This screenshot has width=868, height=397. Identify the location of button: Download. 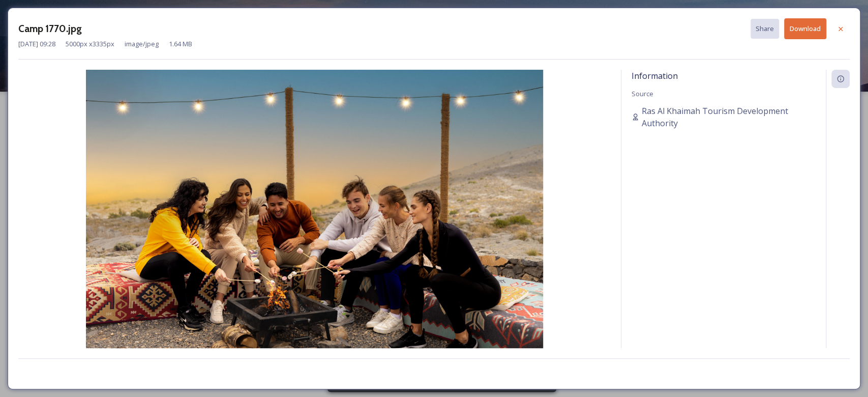
(805, 28).